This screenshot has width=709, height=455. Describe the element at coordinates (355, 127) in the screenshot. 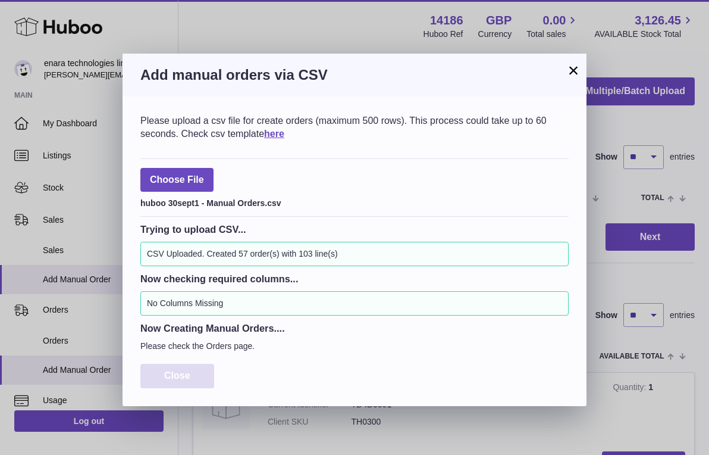

I see `div: Please upload a csv file for create orders (maximum 500 rows). This process could take up to 60 s...` at that location.